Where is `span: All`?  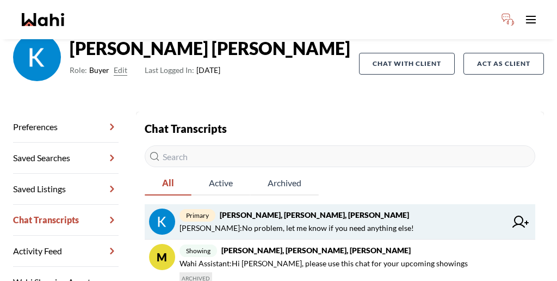
span: All is located at coordinates (168, 183).